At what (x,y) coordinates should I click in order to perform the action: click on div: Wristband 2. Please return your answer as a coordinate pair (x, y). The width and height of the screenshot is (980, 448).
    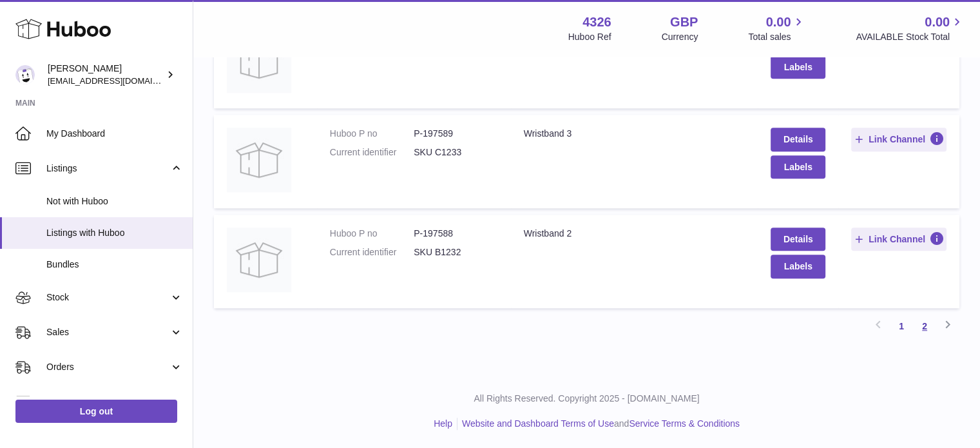
    Looking at the image, I should click on (635, 234).